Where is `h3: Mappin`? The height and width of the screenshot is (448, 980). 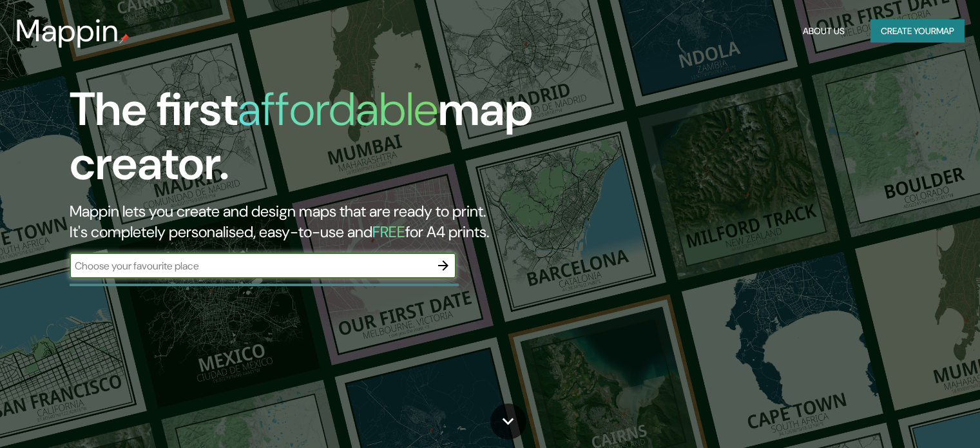 h3: Mappin is located at coordinates (67, 31).